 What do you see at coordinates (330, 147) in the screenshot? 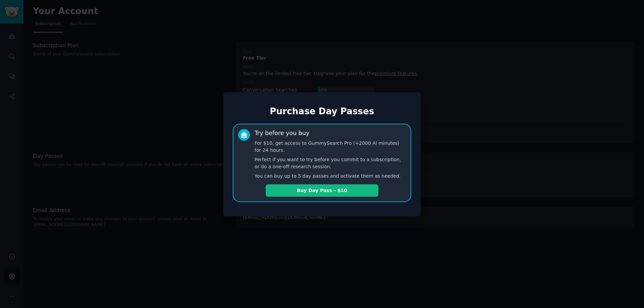
I see `p: For $10, get access to GummySearch Pro (+2000 AI minutes) for 24 hours.` at bounding box center [330, 147].